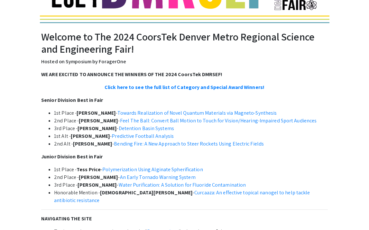 The image size is (369, 230). I want to click on a: Water Purification: A Solution for Fluoride Contamination, so click(182, 185).